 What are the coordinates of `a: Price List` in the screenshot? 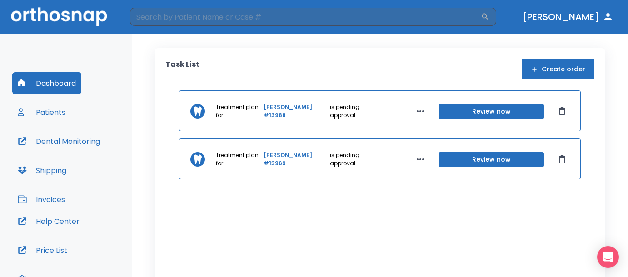 It's located at (42, 250).